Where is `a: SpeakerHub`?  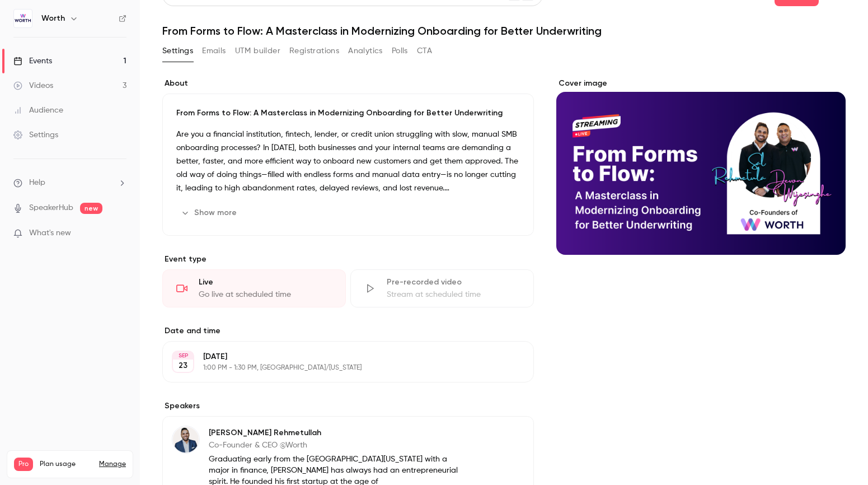
a: SpeakerHub is located at coordinates (51, 208).